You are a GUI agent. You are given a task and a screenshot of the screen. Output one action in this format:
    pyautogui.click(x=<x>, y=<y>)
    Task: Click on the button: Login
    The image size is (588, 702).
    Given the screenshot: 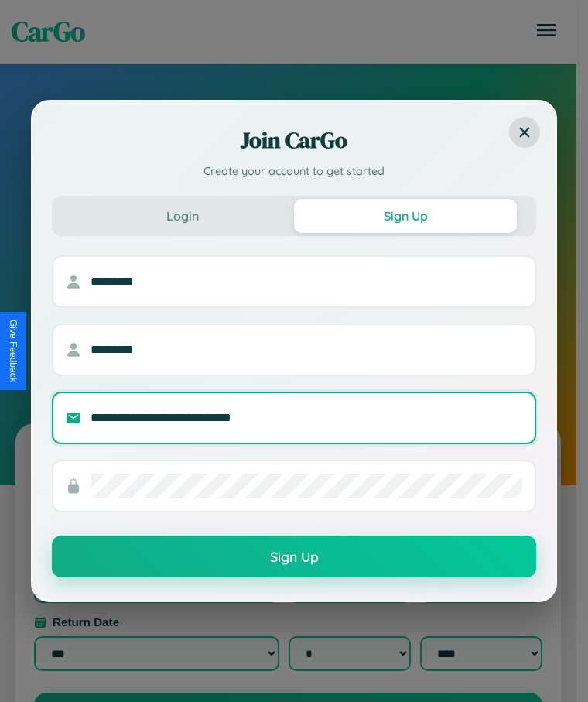 What is the action you would take?
    pyautogui.click(x=183, y=216)
    